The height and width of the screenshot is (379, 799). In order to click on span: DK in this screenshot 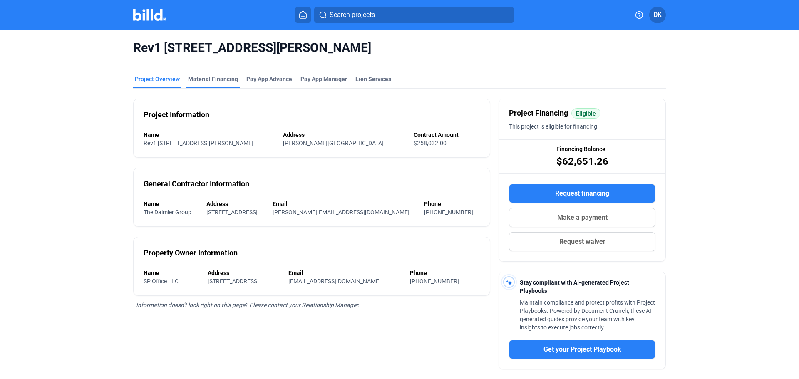, I will do `click(657, 15)`.